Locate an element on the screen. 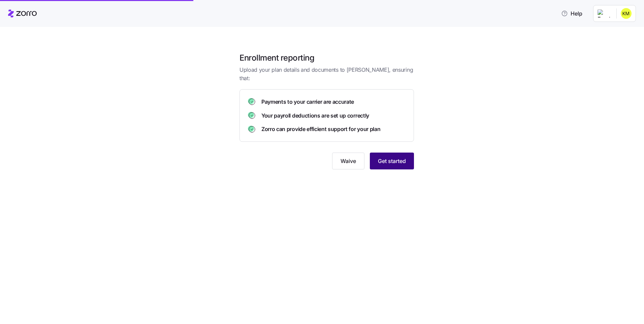  span: Your payroll deductions are set up correctly is located at coordinates (315, 116).